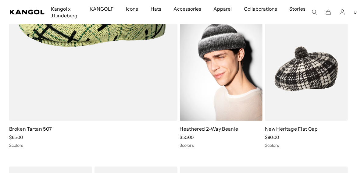 The width and height of the screenshot is (357, 173). I want to click on span: $80.00, so click(272, 138).